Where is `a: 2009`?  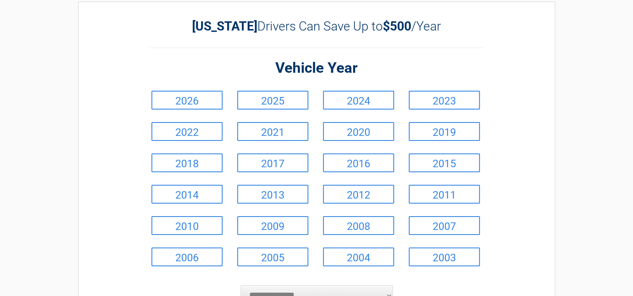 a: 2009 is located at coordinates (273, 225).